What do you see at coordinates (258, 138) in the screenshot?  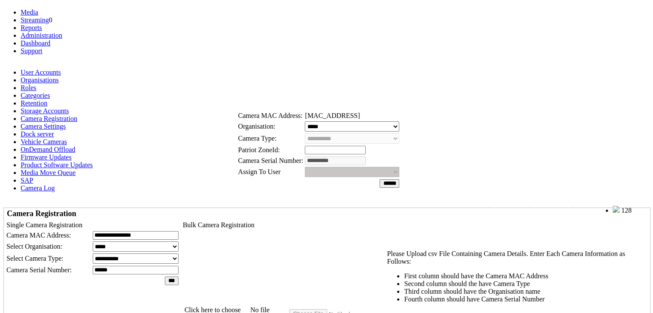 I see `span: Camera Type:` at bounding box center [258, 138].